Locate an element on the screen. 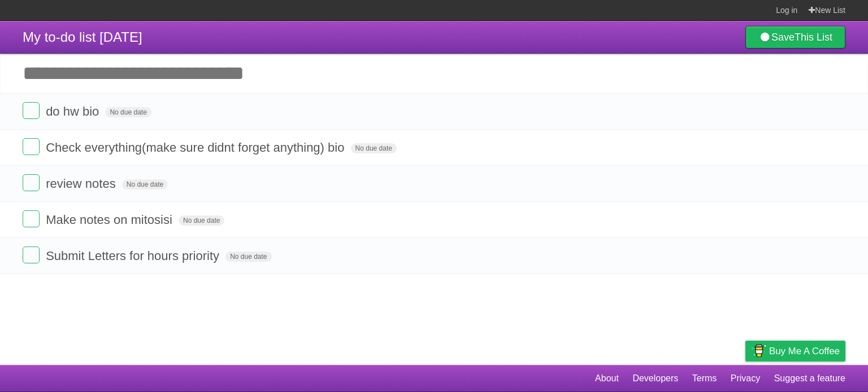 The height and width of the screenshot is (392, 868). a: Suggest a feature is located at coordinates (809, 379).